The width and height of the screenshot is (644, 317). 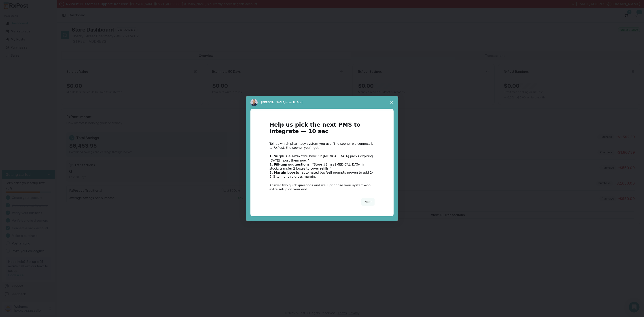 I want to click on button: Next, so click(x=368, y=202).